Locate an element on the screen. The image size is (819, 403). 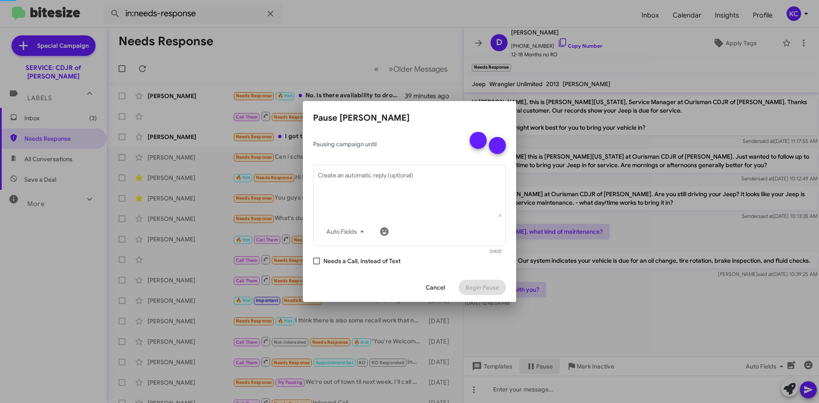
span: Auto Fields is located at coordinates (347, 231).